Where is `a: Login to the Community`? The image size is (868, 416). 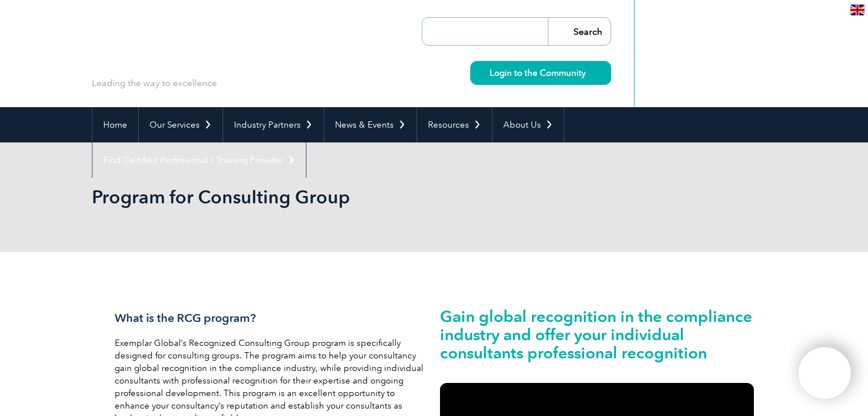 a: Login to the Community is located at coordinates (540, 73).